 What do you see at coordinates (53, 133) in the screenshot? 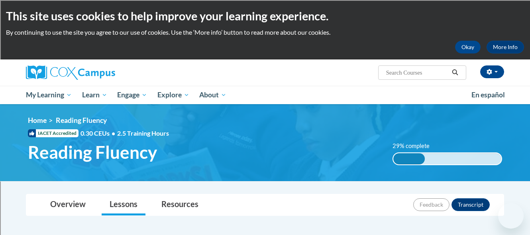
I see `span: IACET Accredited` at bounding box center [53, 133].